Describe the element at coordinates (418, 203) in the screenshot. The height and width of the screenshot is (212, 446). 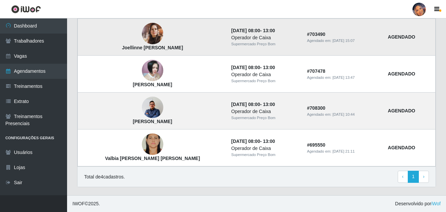
I see `span: Desenvolvido por` at that location.